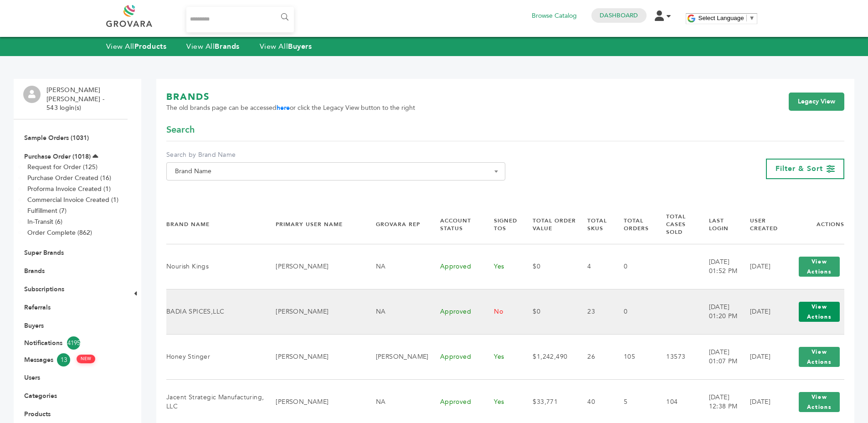 The height and width of the screenshot is (423, 868). Describe the element at coordinates (721, 18) in the screenshot. I see `span: Select Language` at that location.